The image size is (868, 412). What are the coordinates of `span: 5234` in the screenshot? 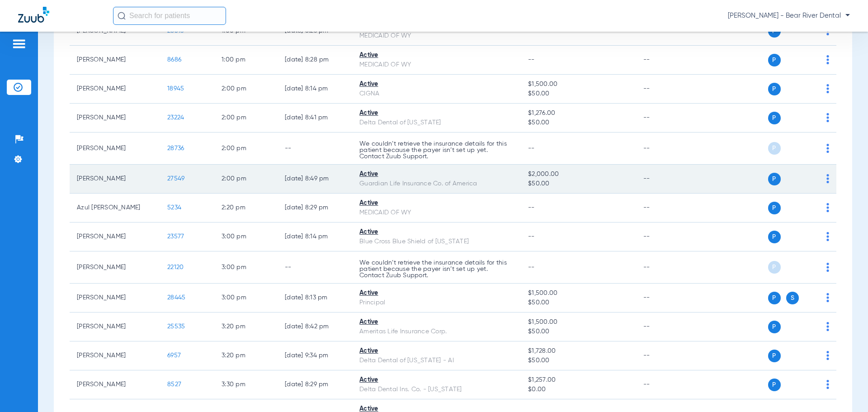 It's located at (174, 207).